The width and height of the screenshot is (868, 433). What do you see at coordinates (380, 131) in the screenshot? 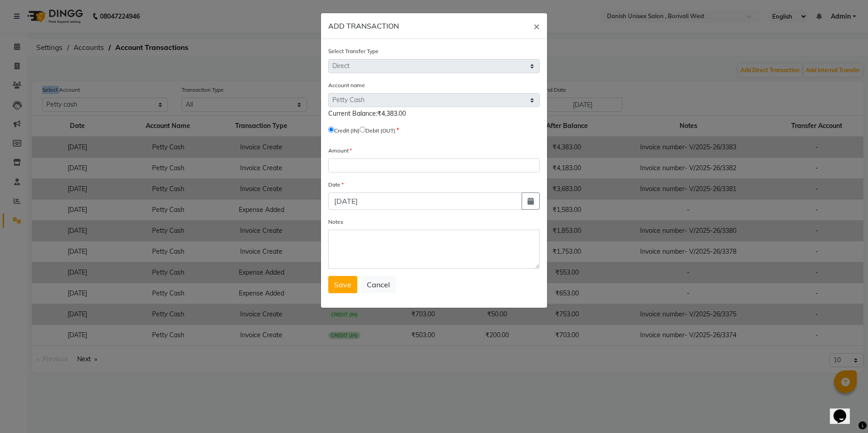
I see `label: Debit (OUT)` at bounding box center [380, 131].